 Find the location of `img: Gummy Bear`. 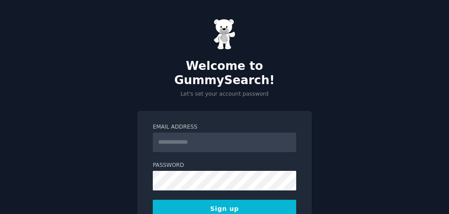

img: Gummy Bear is located at coordinates (224, 34).